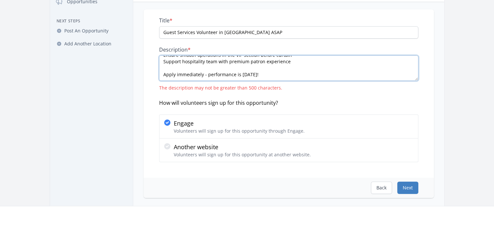 The height and width of the screenshot is (228, 494). I want to click on p: Engage, so click(239, 123).